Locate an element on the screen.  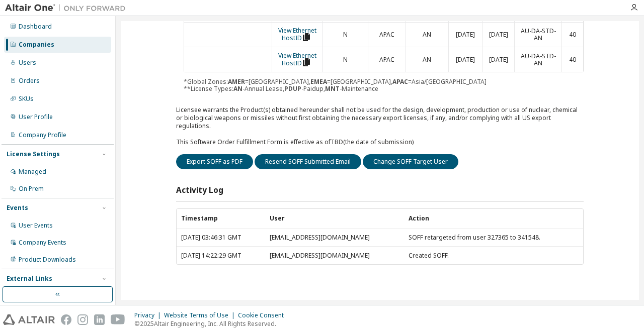
b: AN is located at coordinates (238, 89).